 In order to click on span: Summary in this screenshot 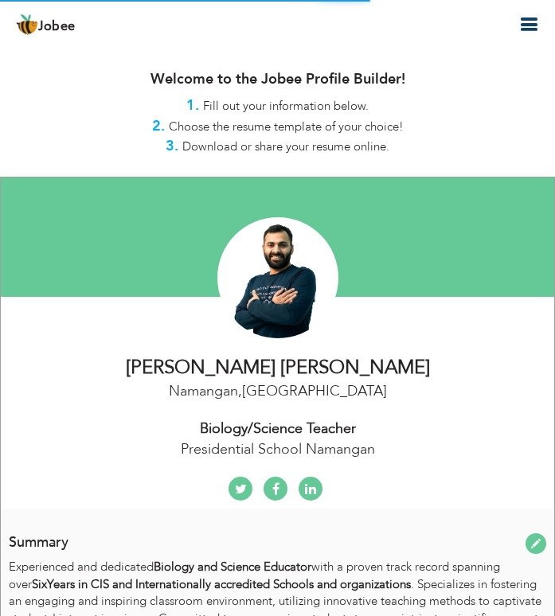, I will do `click(38, 542)`.